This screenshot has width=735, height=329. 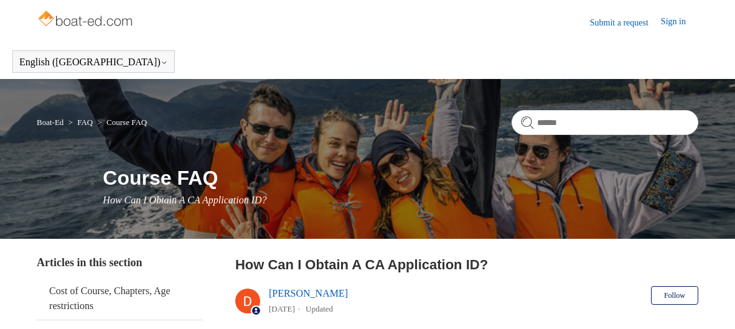 I want to click on button: Follow Article, so click(x=675, y=296).